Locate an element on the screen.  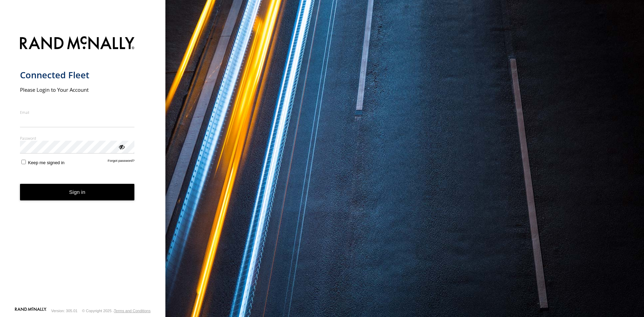
div: ViewPassword is located at coordinates (121, 147).